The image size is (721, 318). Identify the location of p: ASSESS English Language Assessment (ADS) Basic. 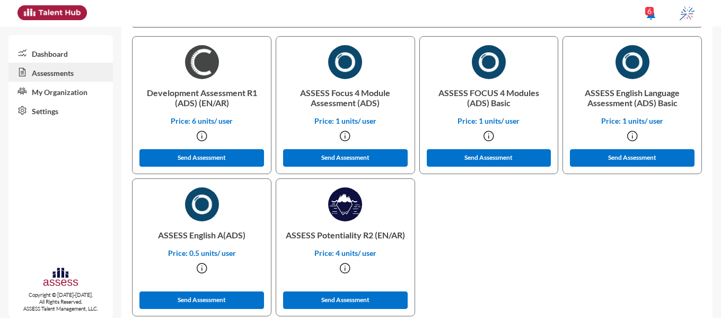
(632, 98).